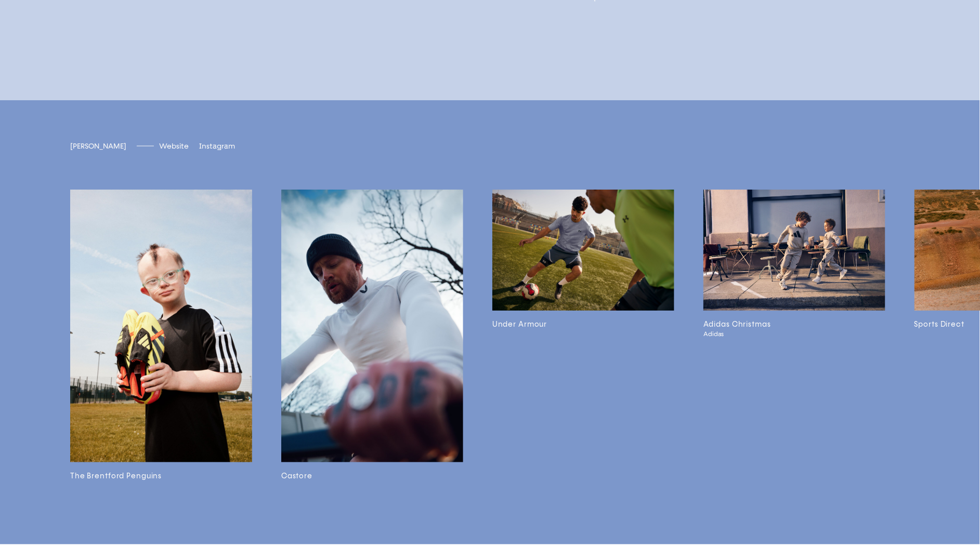 The image size is (980, 549). What do you see at coordinates (584, 324) in the screenshot?
I see `h3: Under Armour` at bounding box center [584, 324].